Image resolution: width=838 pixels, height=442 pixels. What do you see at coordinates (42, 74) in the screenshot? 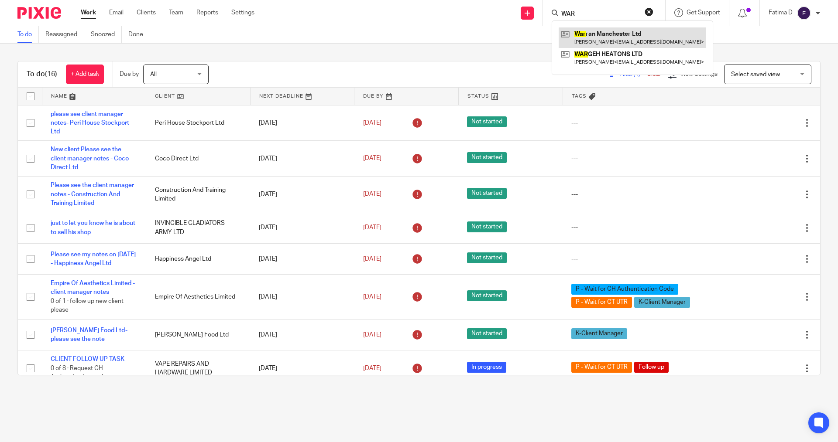
I see `h1: To do` at bounding box center [42, 74].